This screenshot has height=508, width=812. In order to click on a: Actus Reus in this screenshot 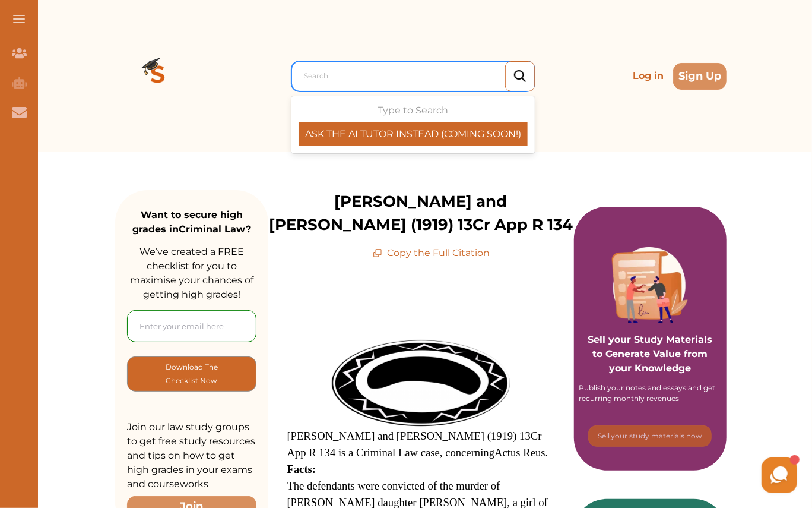, I will do `click(520, 452)`.